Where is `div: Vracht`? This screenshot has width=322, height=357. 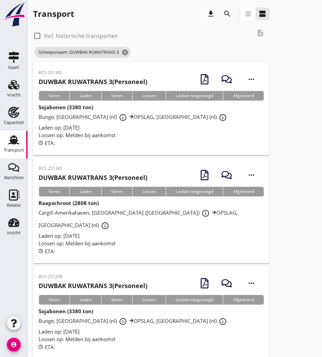 div: Vracht is located at coordinates (14, 95).